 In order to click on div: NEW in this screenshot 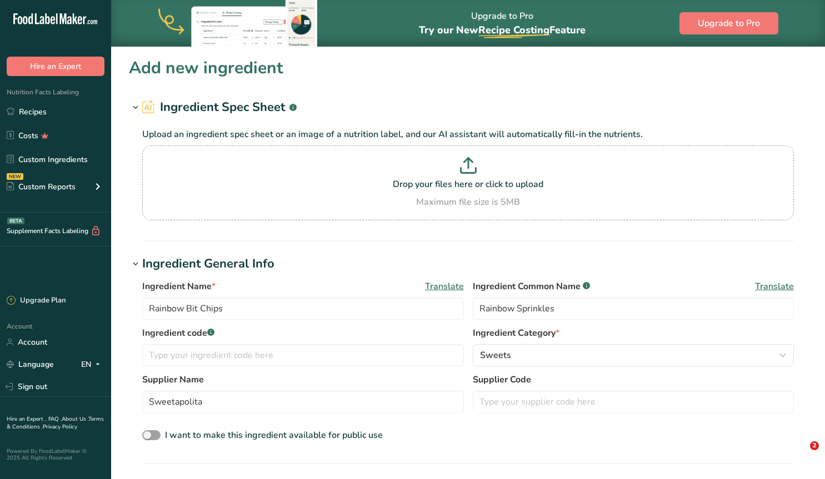, I will do `click(15, 177)`.